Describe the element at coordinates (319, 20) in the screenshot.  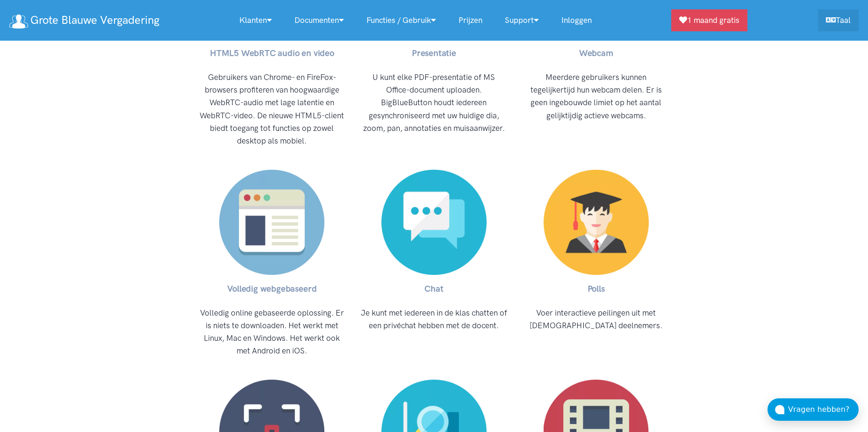
I see `a: Documenten` at that location.